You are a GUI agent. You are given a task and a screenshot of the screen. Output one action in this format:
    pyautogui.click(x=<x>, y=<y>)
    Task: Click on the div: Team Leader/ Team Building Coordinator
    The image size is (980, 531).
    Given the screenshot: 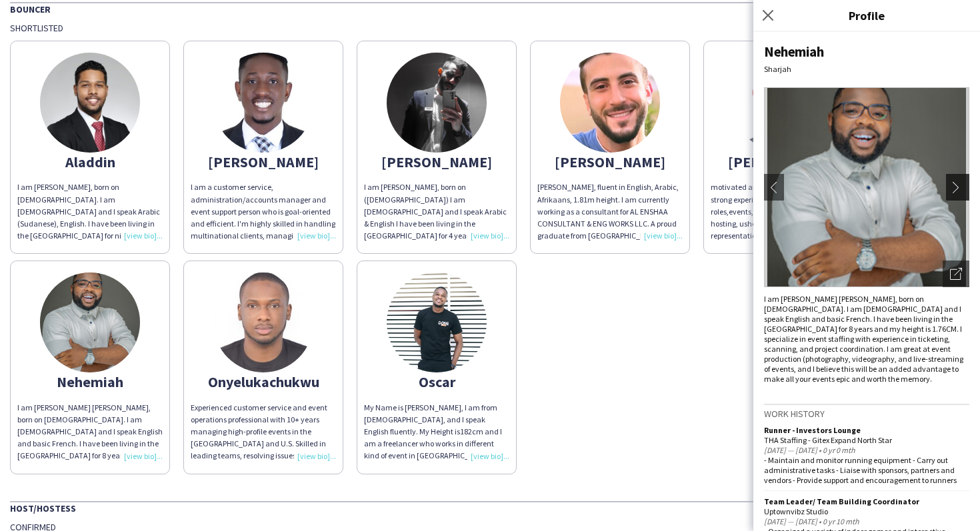 What is the action you would take?
    pyautogui.click(x=866, y=502)
    